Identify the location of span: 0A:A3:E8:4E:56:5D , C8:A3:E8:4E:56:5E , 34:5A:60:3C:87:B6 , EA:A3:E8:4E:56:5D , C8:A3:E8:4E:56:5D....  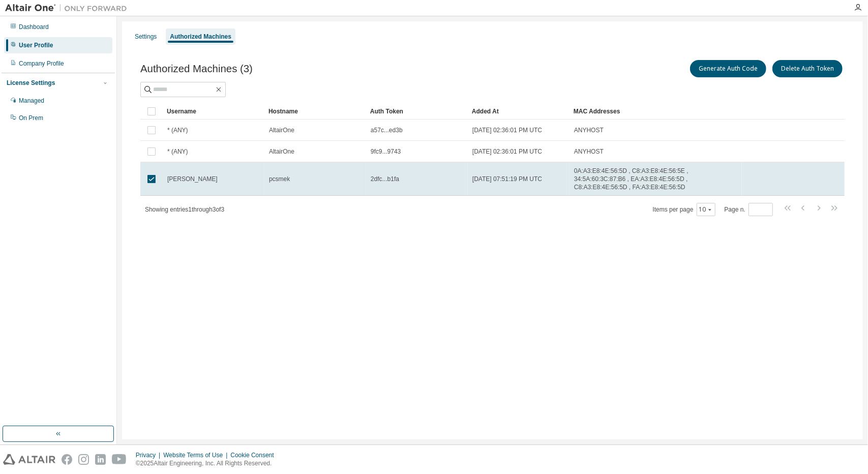
(656, 179).